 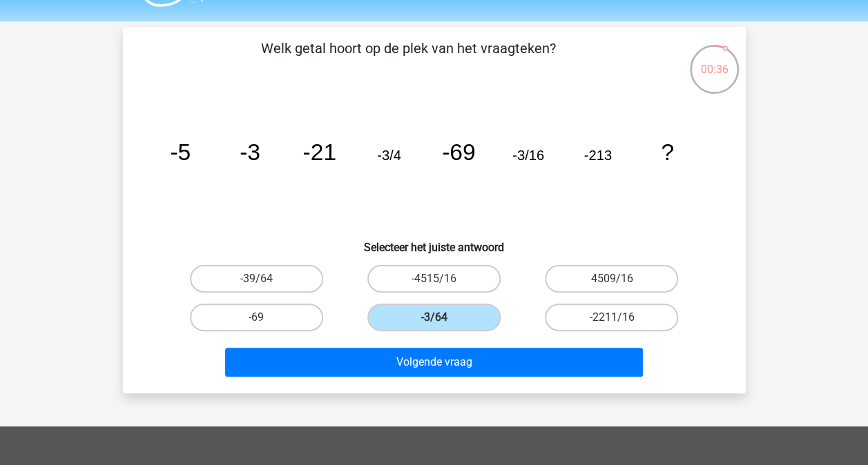 What do you see at coordinates (180, 152) in the screenshot?
I see `tspan: -5` at bounding box center [180, 152].